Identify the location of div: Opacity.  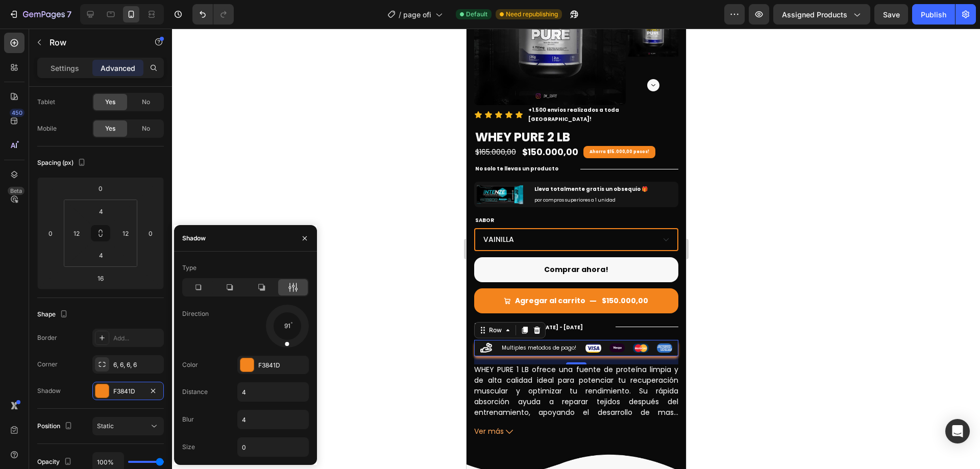
(56, 462).